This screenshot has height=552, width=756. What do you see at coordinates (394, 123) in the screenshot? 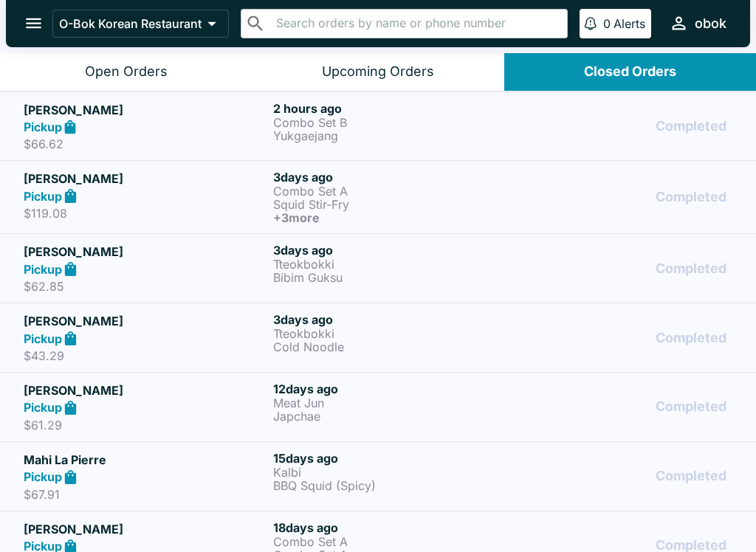
I see `p: Combo Set B` at bounding box center [394, 123].